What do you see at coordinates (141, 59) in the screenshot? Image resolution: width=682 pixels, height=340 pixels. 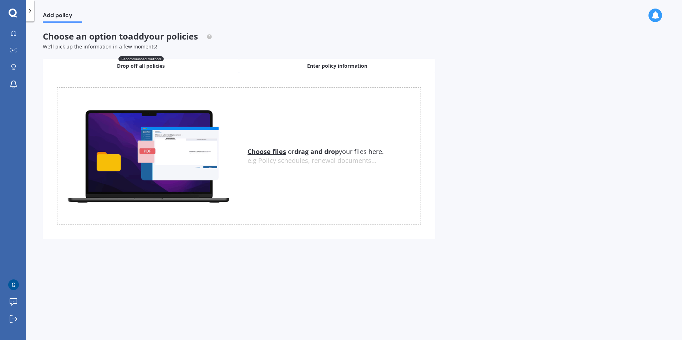 I see `span: Recommended method` at bounding box center [141, 59].